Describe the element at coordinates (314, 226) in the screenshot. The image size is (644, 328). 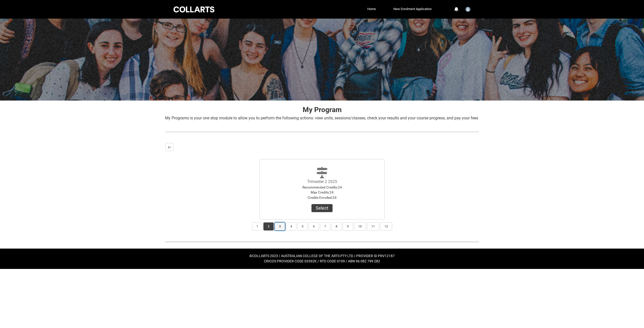
I see `button: 6` at that location.